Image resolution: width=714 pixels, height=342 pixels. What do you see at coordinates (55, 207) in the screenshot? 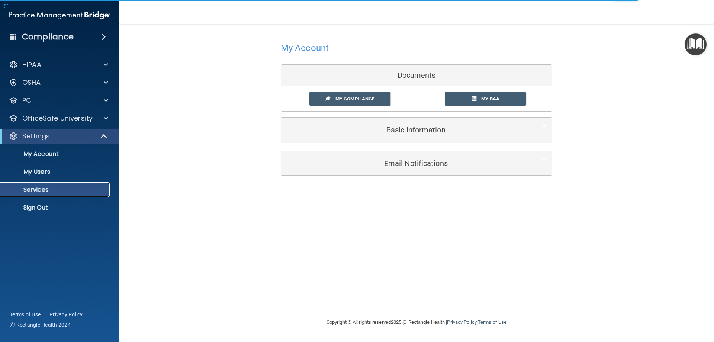
I see `p: Sign Out` at bounding box center [55, 207].